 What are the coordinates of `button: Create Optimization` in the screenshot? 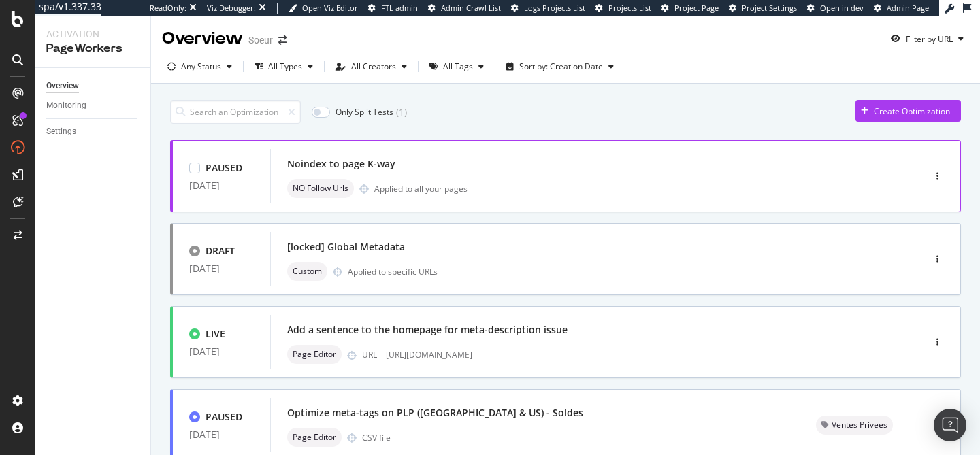 It's located at (908, 111).